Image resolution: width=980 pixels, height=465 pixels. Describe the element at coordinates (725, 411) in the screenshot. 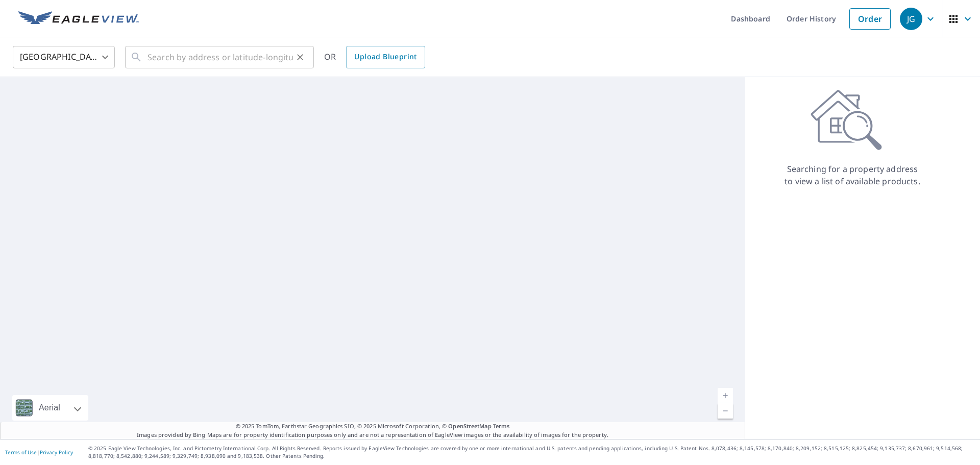

I see `a: Current Level 5, Zoom Out` at that location.